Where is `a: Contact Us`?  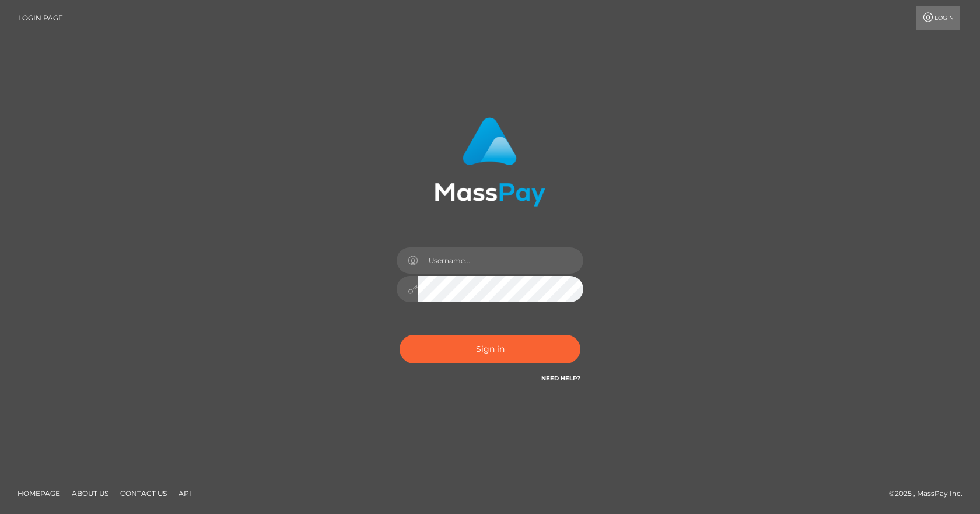
a: Contact Us is located at coordinates (144, 493).